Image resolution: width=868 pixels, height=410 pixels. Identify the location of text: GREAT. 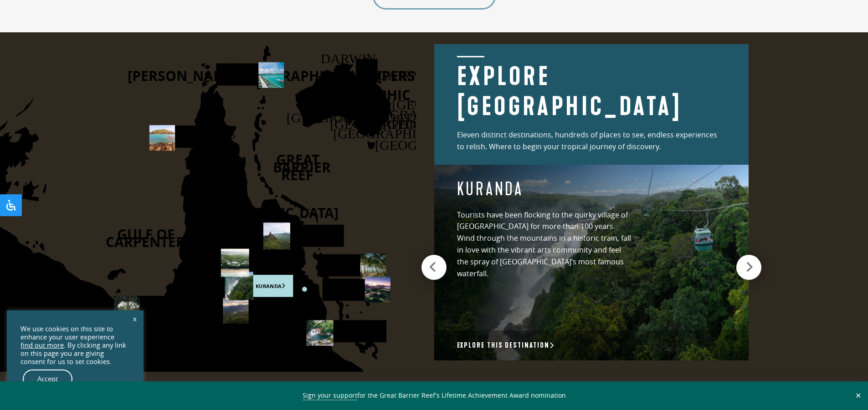
(297, 159).